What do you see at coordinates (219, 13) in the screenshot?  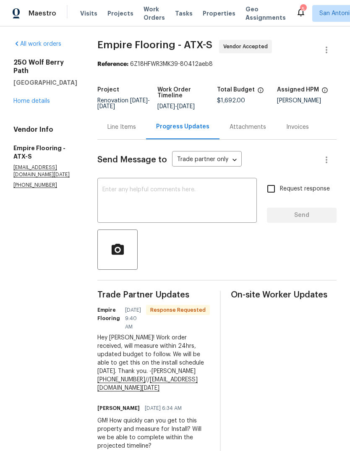 I see `span: Properties` at bounding box center [219, 13].